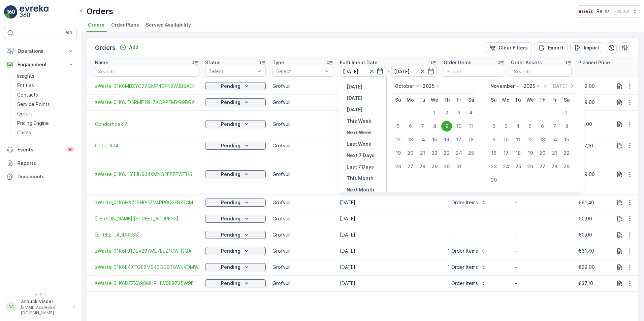  What do you see at coordinates (147, 219) in the screenshot?
I see `a: J. Kluitstraat 20` at bounding box center [147, 219].